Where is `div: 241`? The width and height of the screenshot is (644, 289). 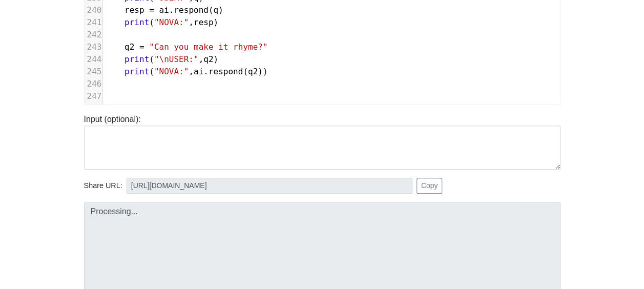 div: 241 is located at coordinates (93, 23).